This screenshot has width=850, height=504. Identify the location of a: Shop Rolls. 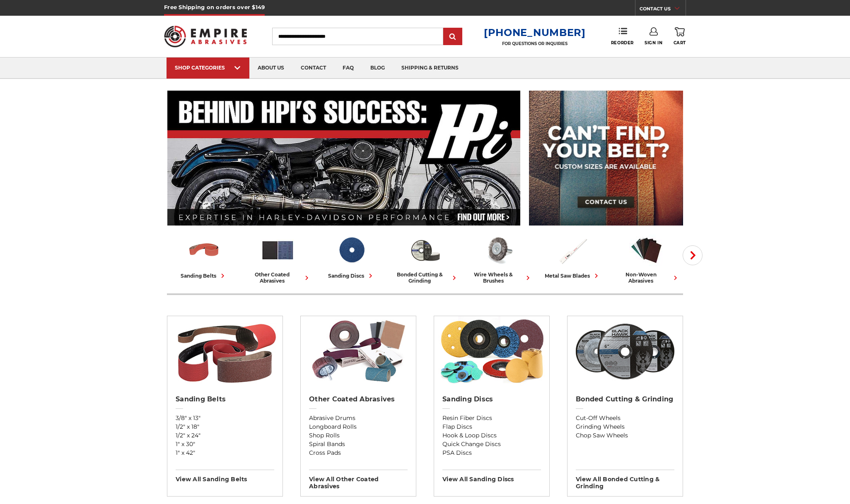
(358, 436).